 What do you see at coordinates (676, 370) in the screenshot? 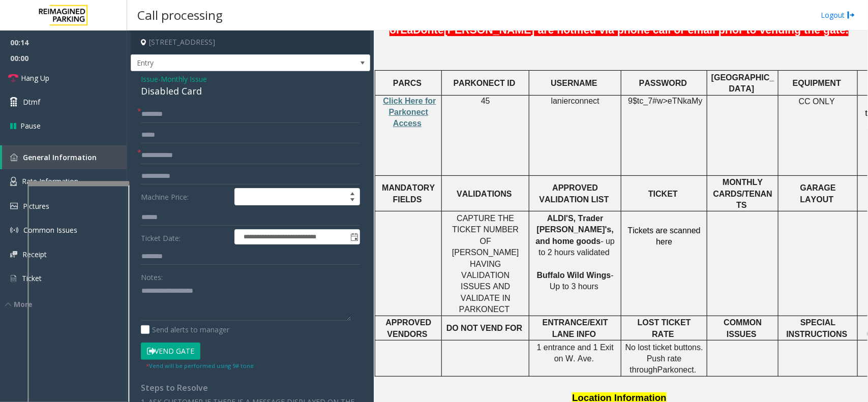
I see `span: Parkonect` at bounding box center [676, 370].